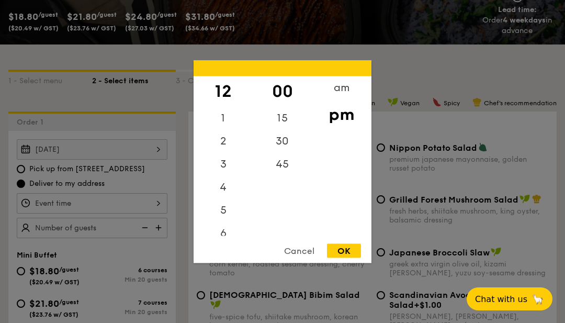  What do you see at coordinates (223, 118) in the screenshot?
I see `div: 1` at bounding box center [223, 118].